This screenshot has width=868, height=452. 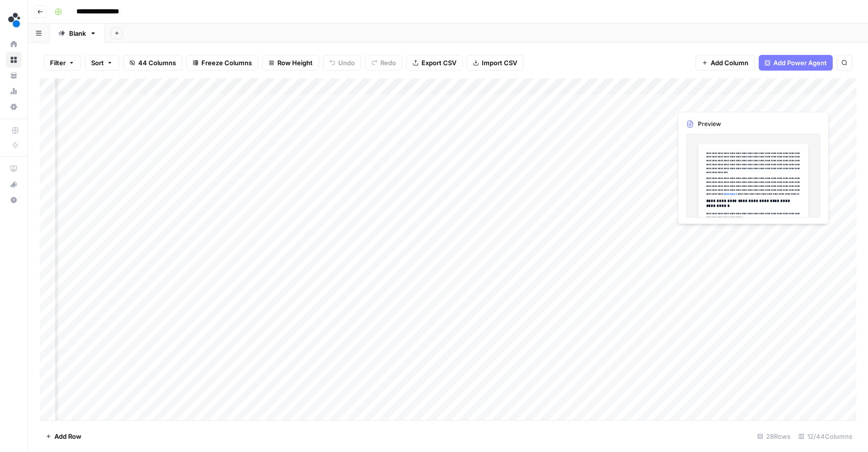 I want to click on button: Row Height, so click(x=291, y=63).